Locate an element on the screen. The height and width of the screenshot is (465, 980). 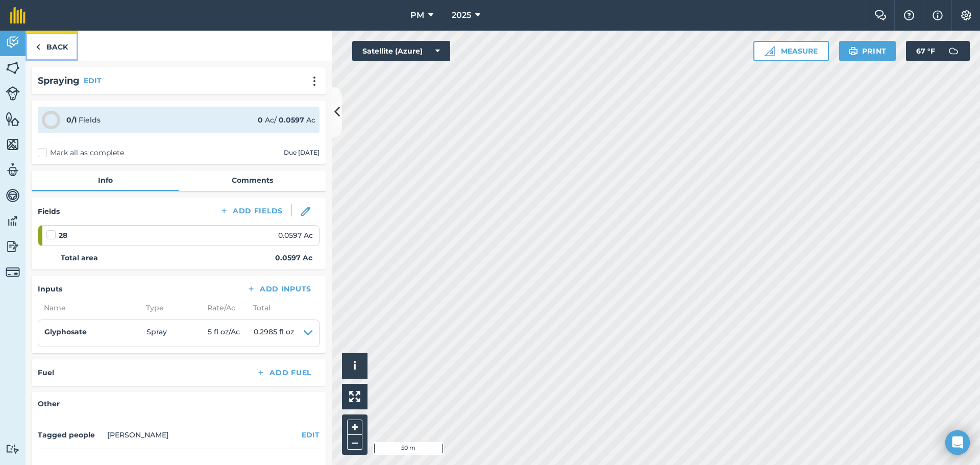
label: Mark all as complete is located at coordinates (80, 152).